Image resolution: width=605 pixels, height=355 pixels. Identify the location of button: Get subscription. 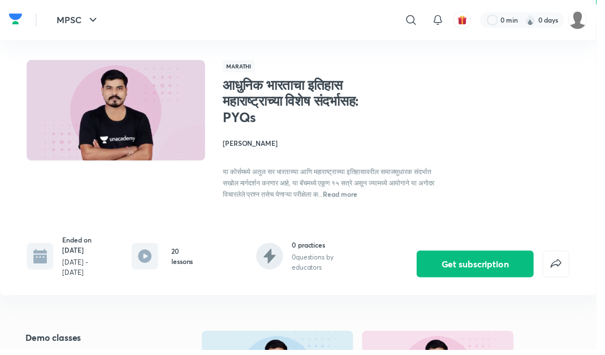
(482, 268).